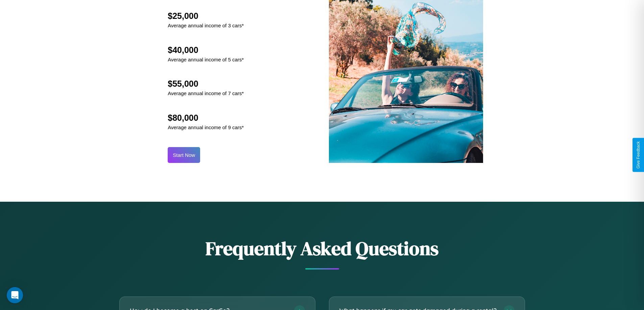 The height and width of the screenshot is (310, 644). Describe the element at coordinates (322, 248) in the screenshot. I see `h2: Frequently Asked Questions` at that location.